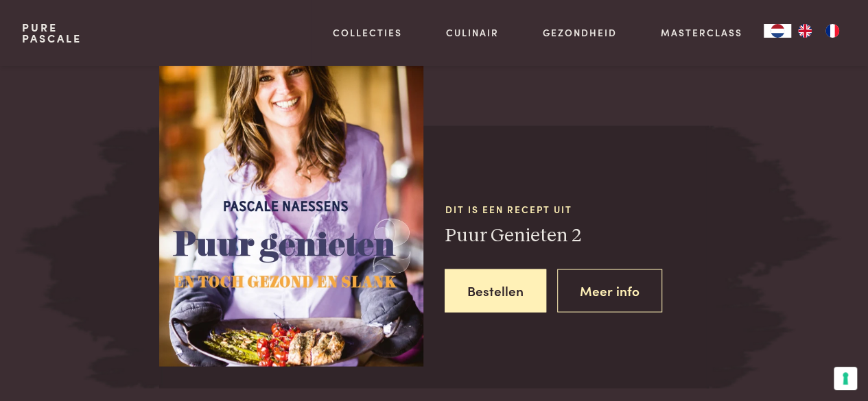 Image resolution: width=868 pixels, height=401 pixels. Describe the element at coordinates (832, 31) in the screenshot. I see `a: FR` at that location.